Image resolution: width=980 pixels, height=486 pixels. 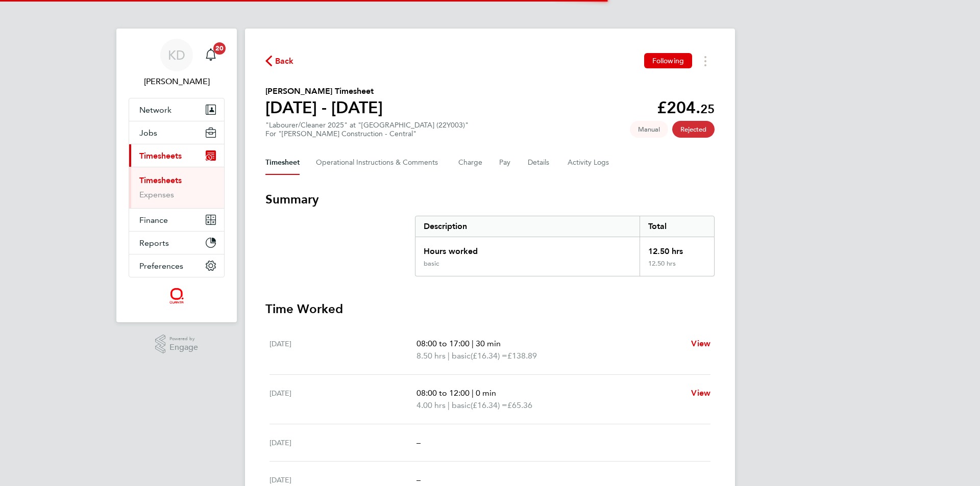 What do you see at coordinates (176, 296) in the screenshot?
I see `img: quantacontracts-logo-retina.png` at bounding box center [176, 296].